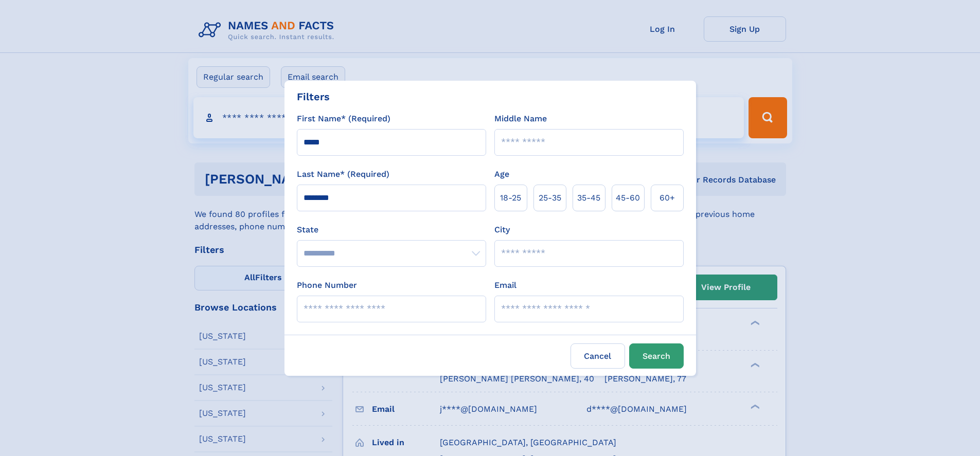  What do you see at coordinates (344, 175) in the screenshot?
I see `label: Last Name* (Required)` at bounding box center [344, 175].